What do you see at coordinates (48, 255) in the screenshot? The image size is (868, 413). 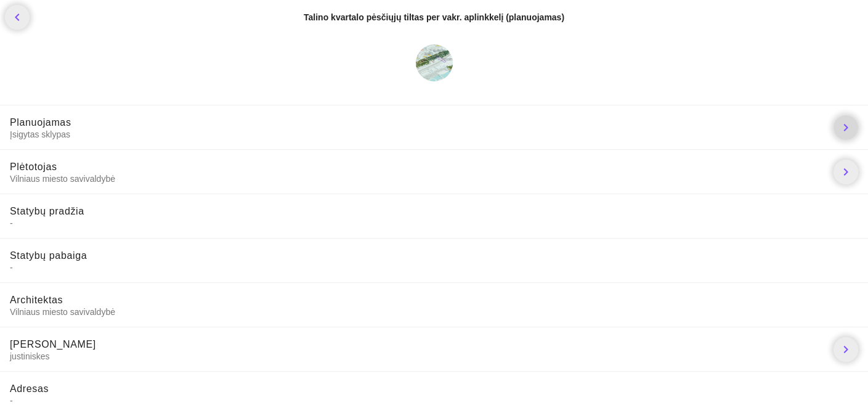 I see `span: Statybų pabaiga` at bounding box center [48, 255].